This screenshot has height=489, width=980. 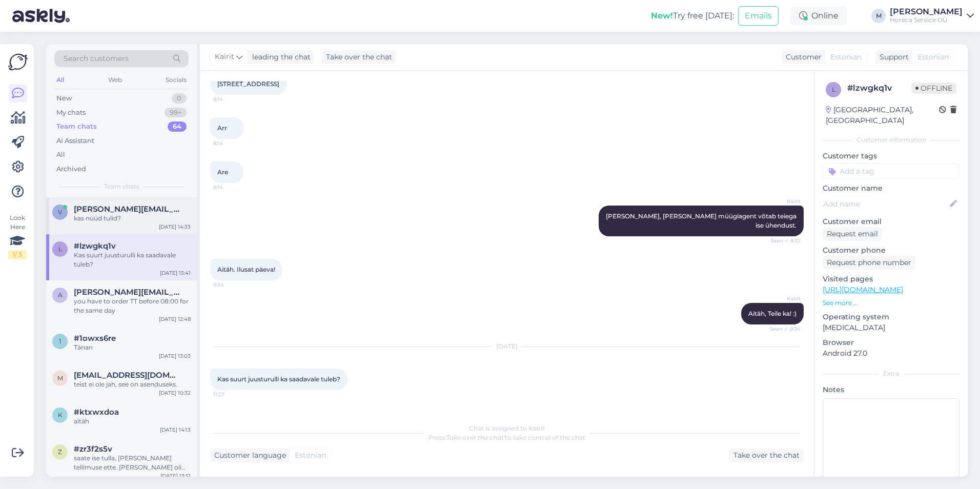 I want to click on span: Search customers, so click(x=96, y=59).